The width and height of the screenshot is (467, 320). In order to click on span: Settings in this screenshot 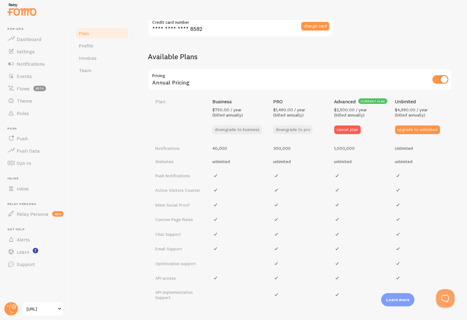, I will do `click(26, 52)`.